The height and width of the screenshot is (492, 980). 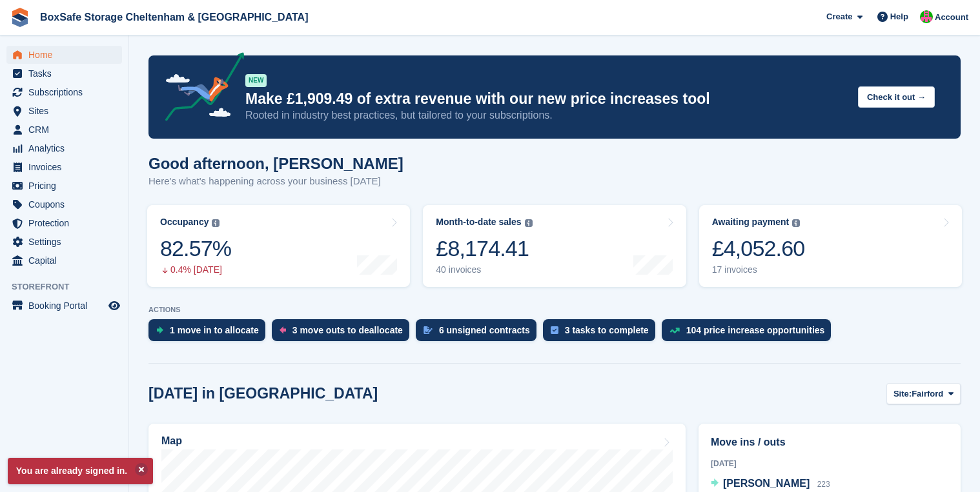 What do you see at coordinates (67, 148) in the screenshot?
I see `span: Analytics` at bounding box center [67, 148].